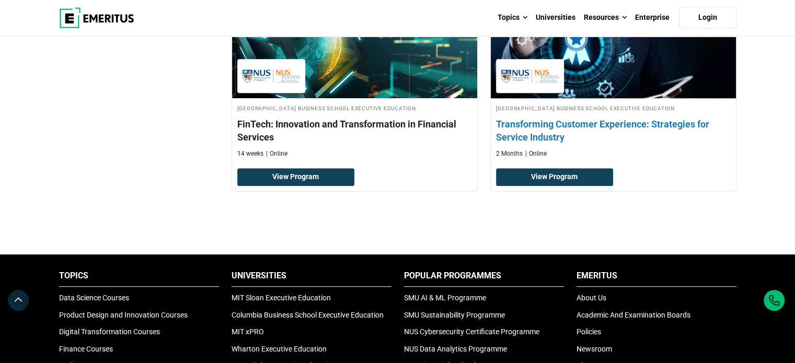 The height and width of the screenshot is (363, 795). Describe the element at coordinates (509, 154) in the screenshot. I see `p: 2 Months` at that location.